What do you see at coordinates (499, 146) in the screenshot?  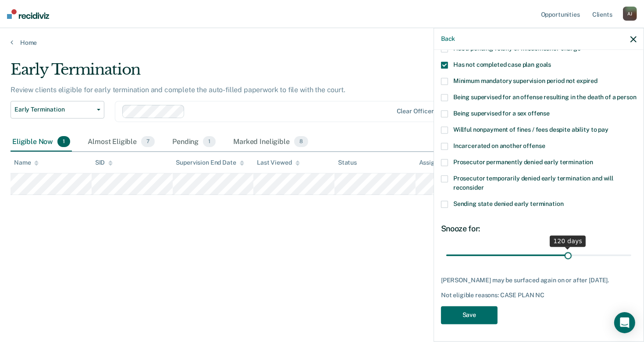 I see `span: Incarcerated on another offense` at bounding box center [499, 146].